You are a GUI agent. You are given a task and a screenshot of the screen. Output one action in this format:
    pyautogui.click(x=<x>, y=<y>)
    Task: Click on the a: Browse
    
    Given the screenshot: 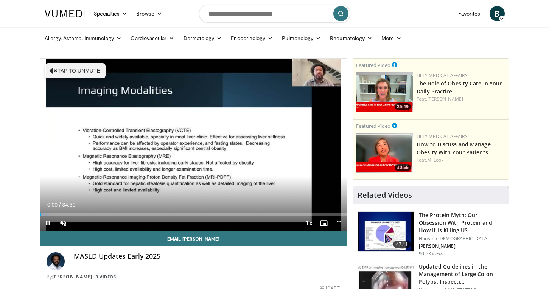 What is the action you would take?
    pyautogui.click(x=149, y=14)
    